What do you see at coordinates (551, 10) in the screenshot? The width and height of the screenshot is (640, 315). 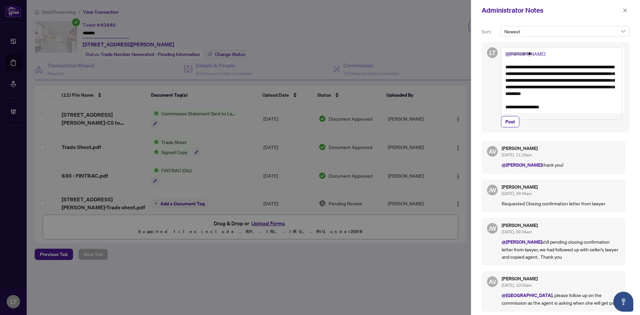 I see `div: Administrator Notes` at bounding box center [551, 10].